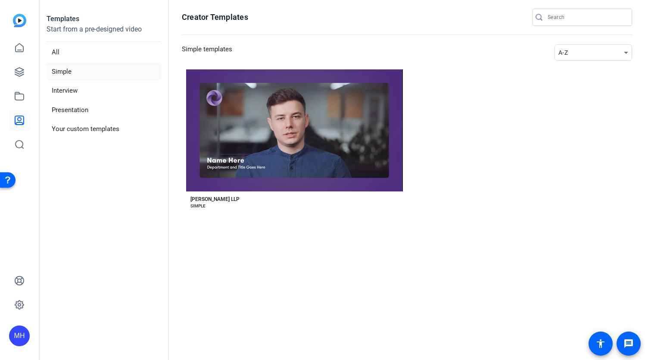  What do you see at coordinates (104, 33) in the screenshot?
I see `p: Start from a pre-designed video` at bounding box center [104, 33].